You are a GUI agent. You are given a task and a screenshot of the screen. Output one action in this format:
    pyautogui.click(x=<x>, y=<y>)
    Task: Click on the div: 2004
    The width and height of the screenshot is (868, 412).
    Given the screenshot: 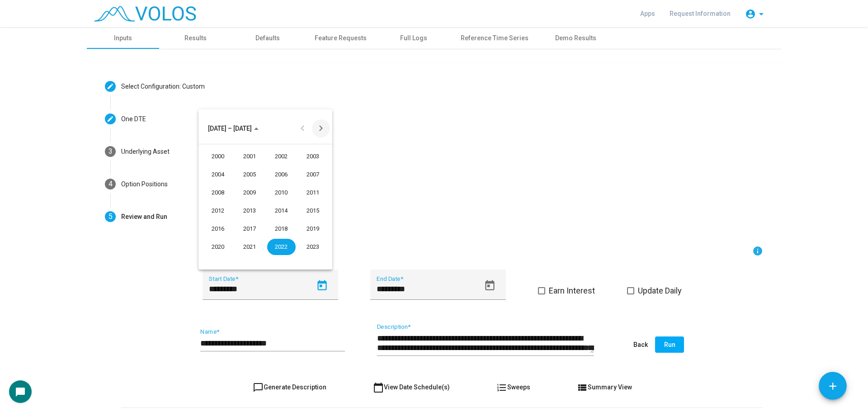 What is the action you would take?
    pyautogui.click(x=218, y=174)
    